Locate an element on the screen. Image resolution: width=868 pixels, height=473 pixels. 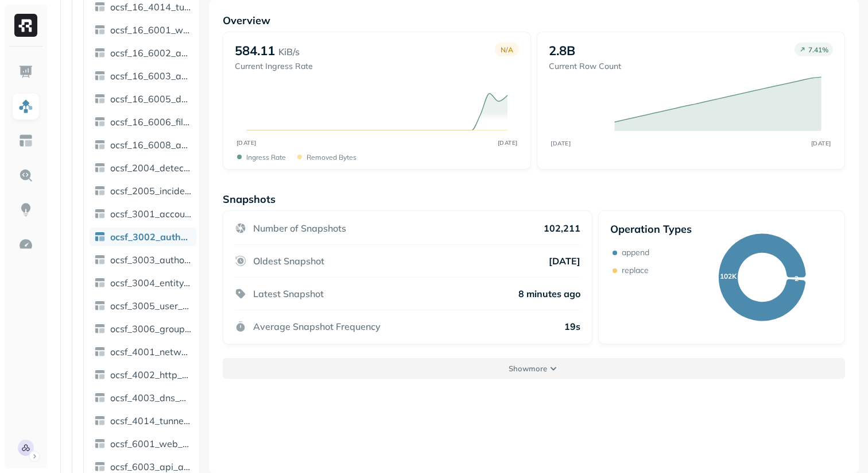
img: Dashboard is located at coordinates (26, 71).